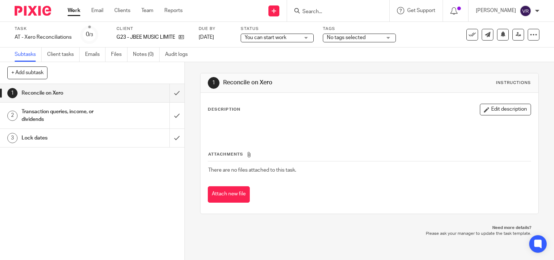 This screenshot has height=260, width=554. What do you see at coordinates (63, 54) in the screenshot?
I see `a: Client tasks` at bounding box center [63, 54].